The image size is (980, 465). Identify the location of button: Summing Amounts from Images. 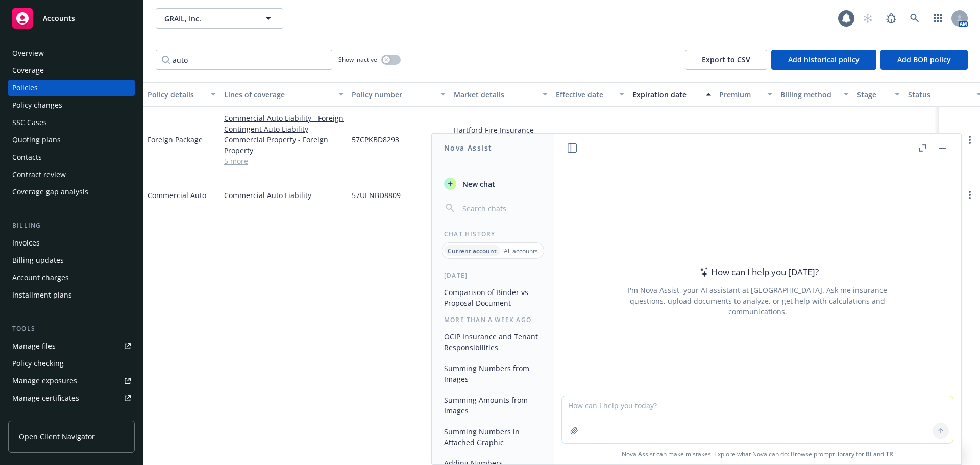
(493, 405).